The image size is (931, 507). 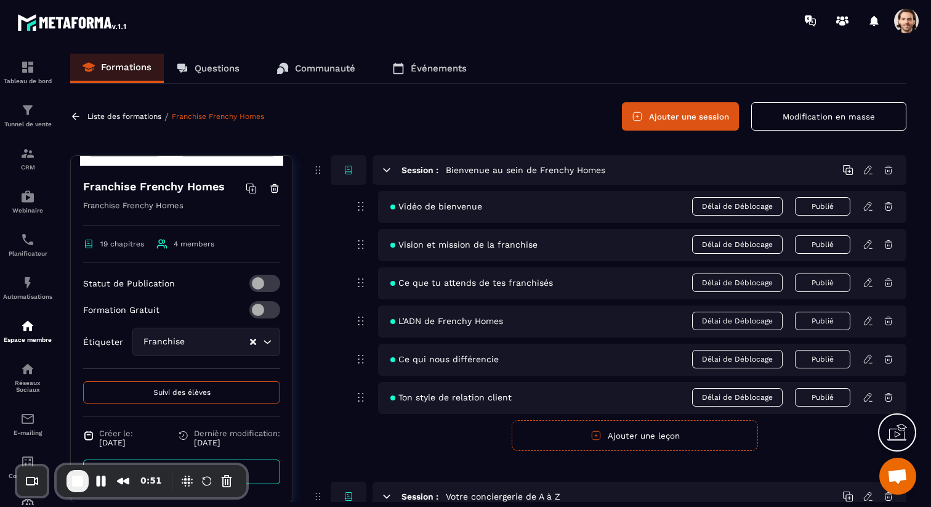 I want to click on div: Search for option, so click(x=206, y=342).